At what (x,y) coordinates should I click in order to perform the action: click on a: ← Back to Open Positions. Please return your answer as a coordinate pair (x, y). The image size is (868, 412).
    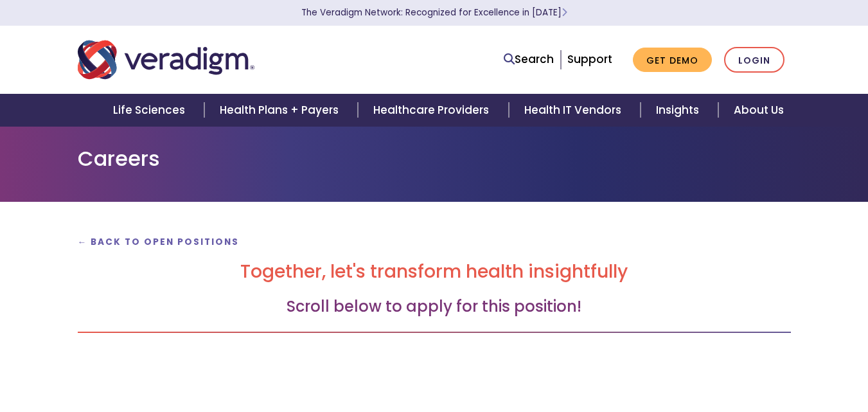
    Looking at the image, I should click on (159, 242).